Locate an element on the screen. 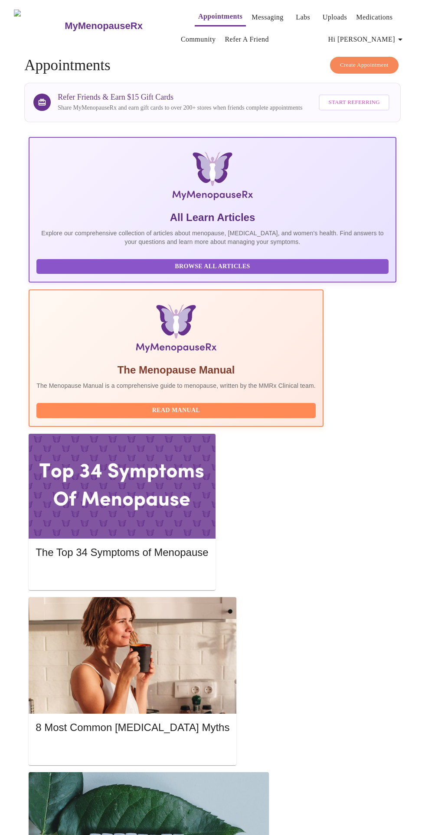 This screenshot has height=835, width=425. button: Read Manual is located at coordinates (176, 410).